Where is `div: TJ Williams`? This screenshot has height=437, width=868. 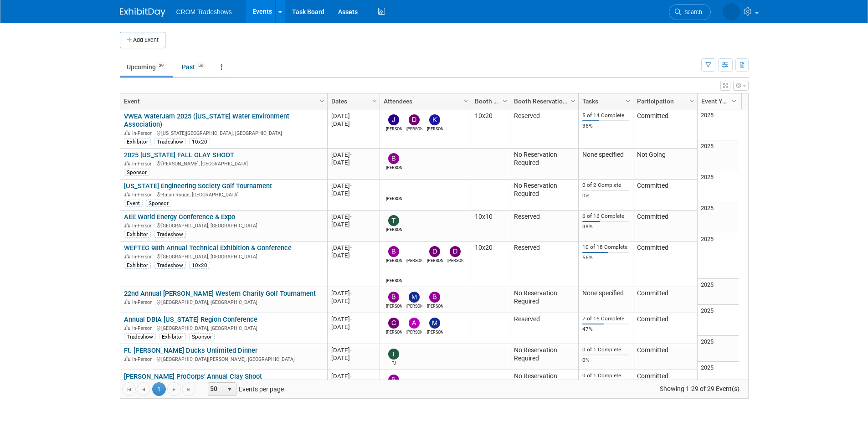 div: TJ Williams is located at coordinates (394, 362).